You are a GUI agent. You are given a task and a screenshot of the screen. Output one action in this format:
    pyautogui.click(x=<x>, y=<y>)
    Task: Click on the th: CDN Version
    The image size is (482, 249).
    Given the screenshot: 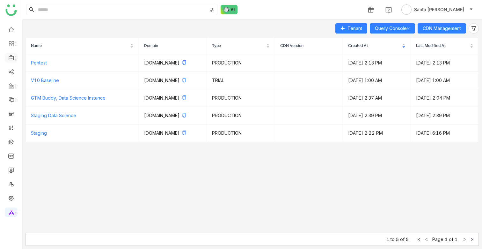 What is the action you would take?
    pyautogui.click(x=309, y=46)
    